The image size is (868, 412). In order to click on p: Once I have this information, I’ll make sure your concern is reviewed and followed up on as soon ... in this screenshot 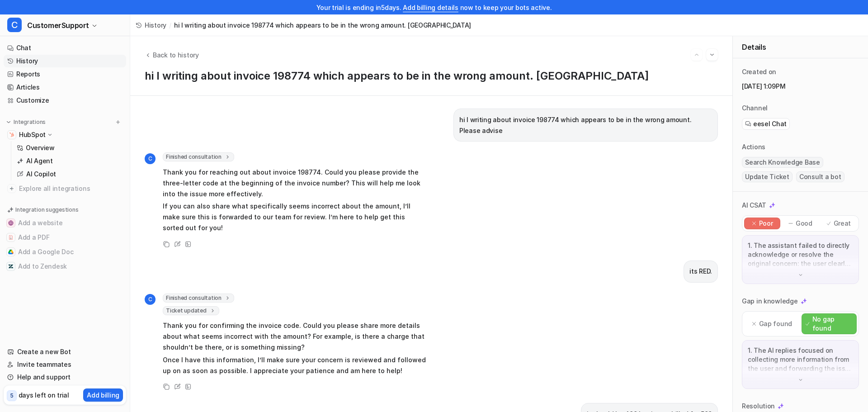, I will do `click(295, 366)`.